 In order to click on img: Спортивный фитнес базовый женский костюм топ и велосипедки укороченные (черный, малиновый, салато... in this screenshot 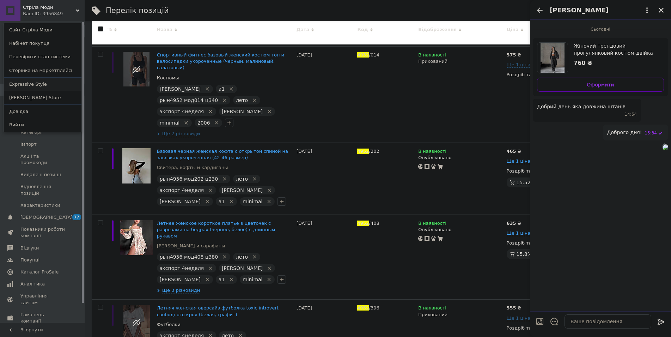, I will do `click(136, 69)`.